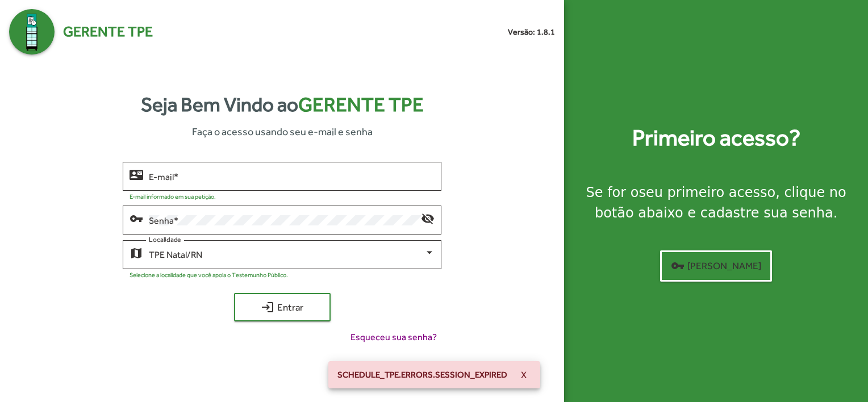  I want to click on img: Logo Gerente, so click(32, 32).